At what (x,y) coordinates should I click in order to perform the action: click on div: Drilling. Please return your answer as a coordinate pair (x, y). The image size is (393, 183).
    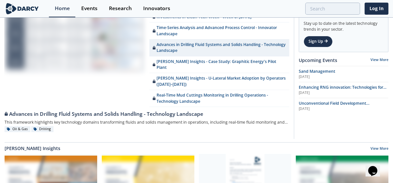
    Looking at the image, I should click on (42, 129).